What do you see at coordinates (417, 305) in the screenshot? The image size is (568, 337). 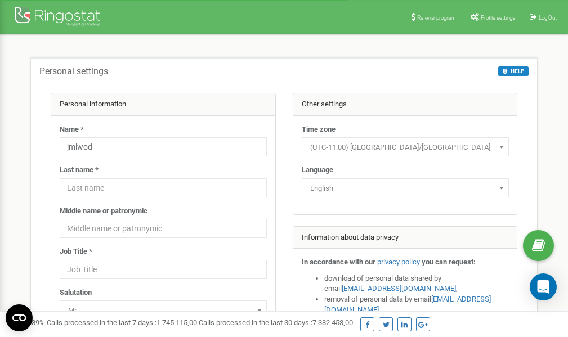 I see `li: removal of personal data by email ,` at bounding box center [417, 305].